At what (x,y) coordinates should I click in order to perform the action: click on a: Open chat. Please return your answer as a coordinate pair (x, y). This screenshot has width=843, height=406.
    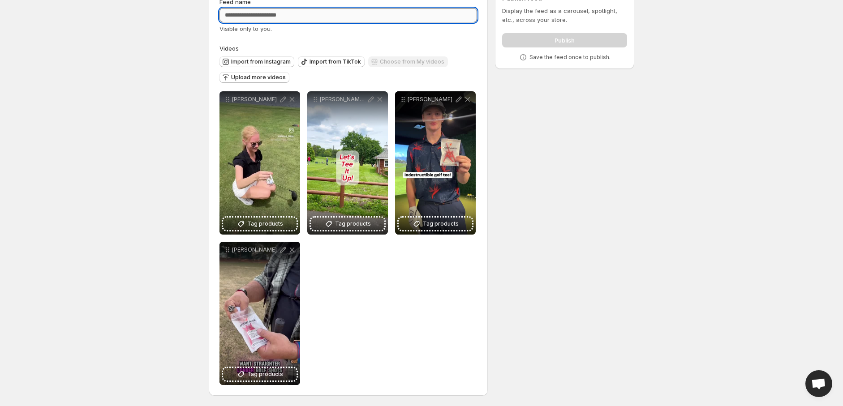
    Looking at the image, I should click on (818, 384).